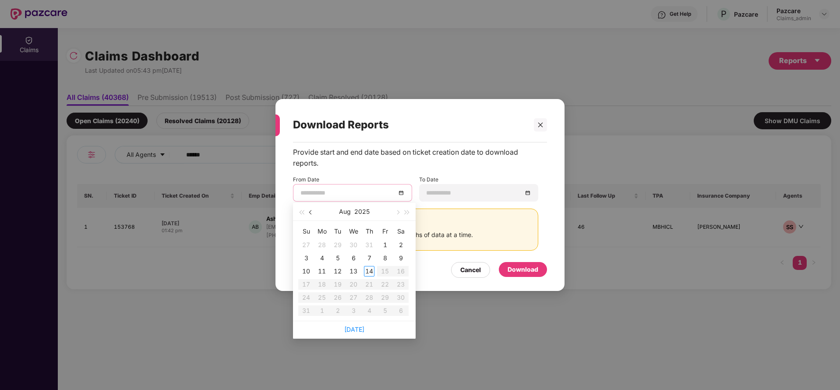 The width and height of the screenshot is (840, 390). Describe the element at coordinates (338, 258) in the screenshot. I see `td: 2025-08-05` at that location.